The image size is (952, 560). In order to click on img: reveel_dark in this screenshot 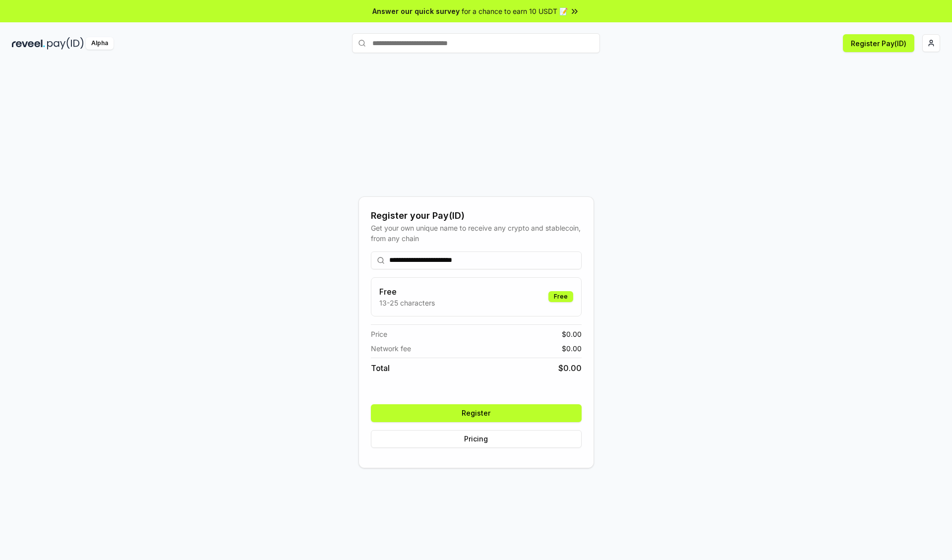, I will do `click(28, 43)`.